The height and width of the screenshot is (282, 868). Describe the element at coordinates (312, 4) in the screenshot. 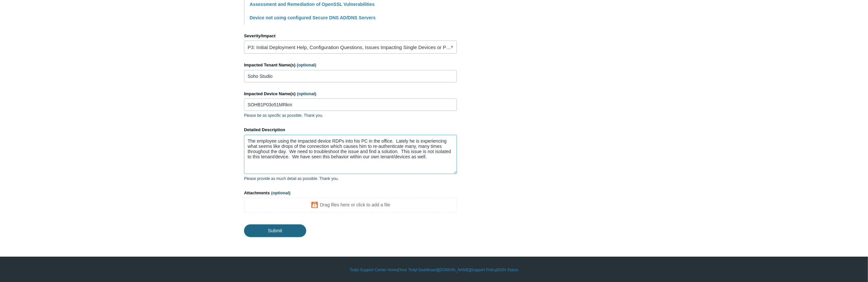

I see `a: Assessment and Remediation of OpenSSL Vulnerabilities` at that location.